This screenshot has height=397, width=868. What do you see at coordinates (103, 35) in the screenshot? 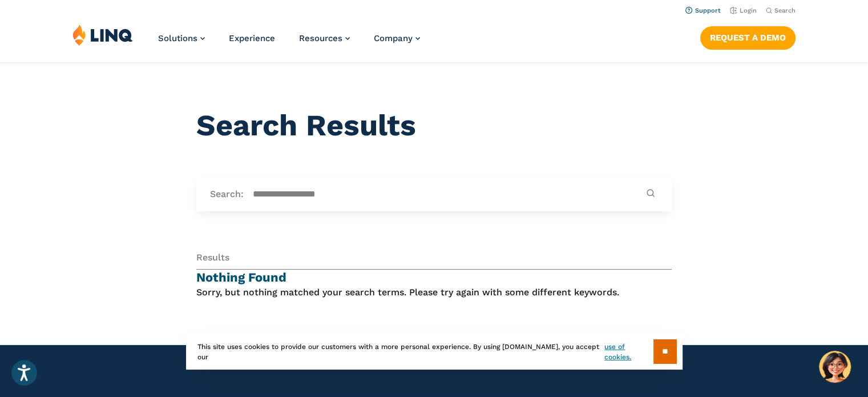
I see `img: LINQ | K‑12 Software` at bounding box center [103, 35].